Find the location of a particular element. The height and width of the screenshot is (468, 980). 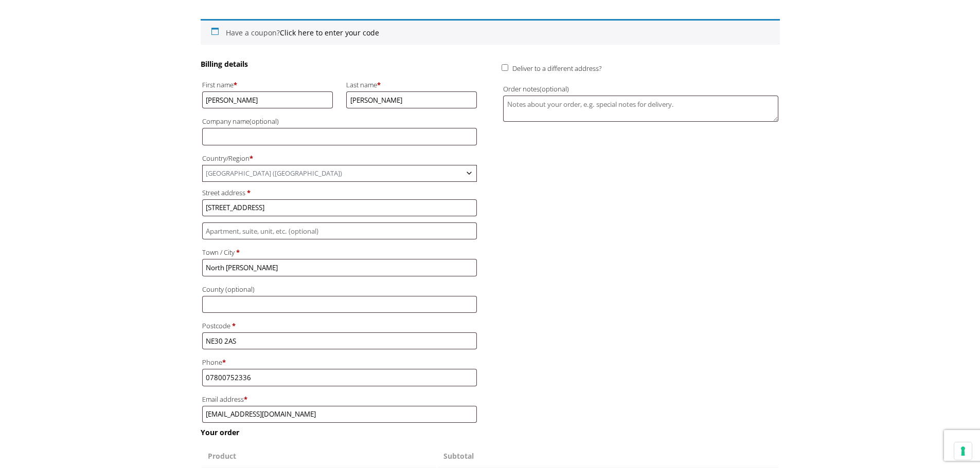

h3: Your order is located at coordinates (490, 432).